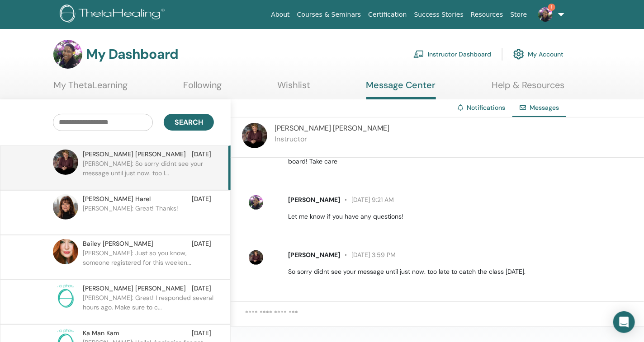 Image resolution: width=644 pixels, height=342 pixels. What do you see at coordinates (452, 54) in the screenshot?
I see `a: Instructor Dashboard` at bounding box center [452, 54].